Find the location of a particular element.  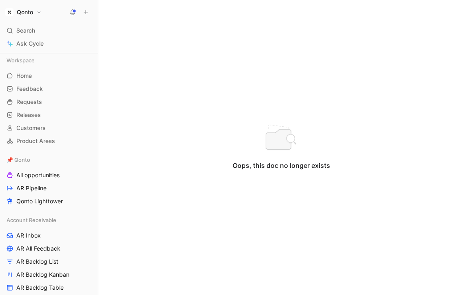

a: Qonto Lighttower is located at coordinates (49, 201).